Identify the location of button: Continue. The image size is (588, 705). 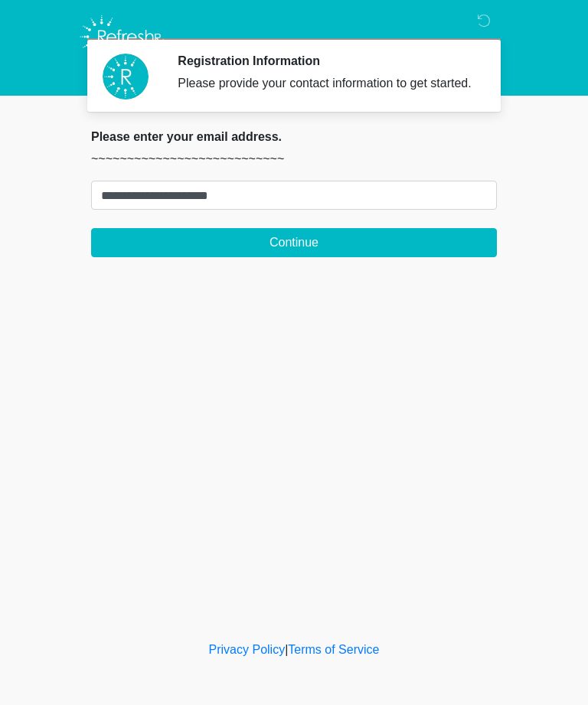
(294, 243).